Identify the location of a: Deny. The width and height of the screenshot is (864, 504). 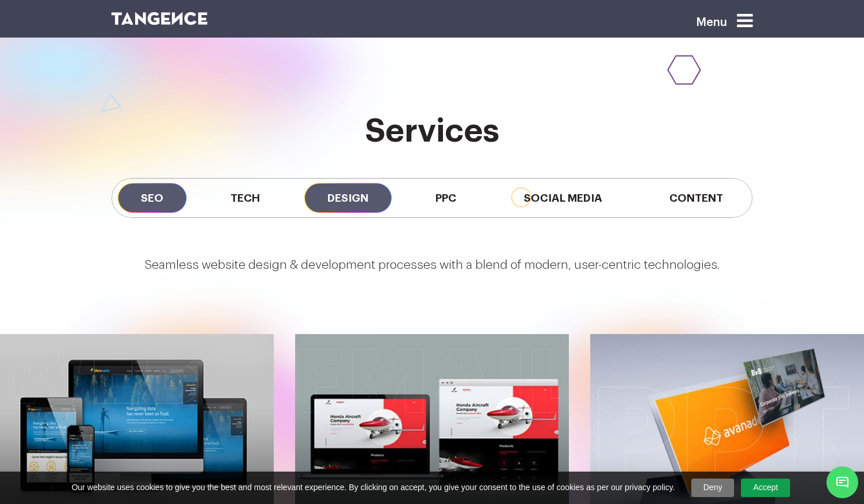
(713, 488).